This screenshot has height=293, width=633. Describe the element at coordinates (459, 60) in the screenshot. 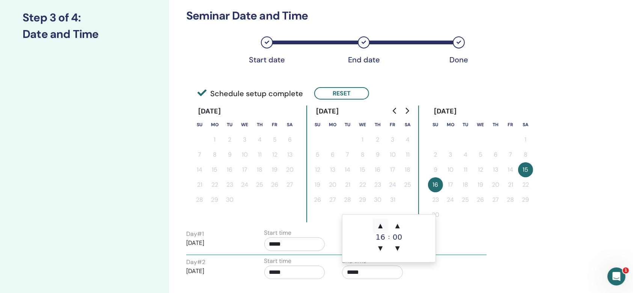

I see `div: Done` at that location.